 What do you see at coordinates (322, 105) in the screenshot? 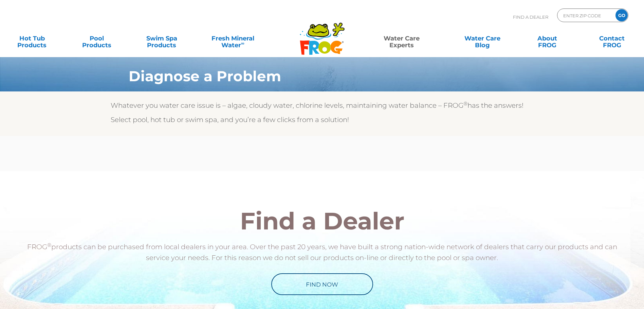
I see `p: Whatever you water care issue is – algae, cloudy water, chlorine levels, maintaining water balanc...` at bounding box center [322, 105].